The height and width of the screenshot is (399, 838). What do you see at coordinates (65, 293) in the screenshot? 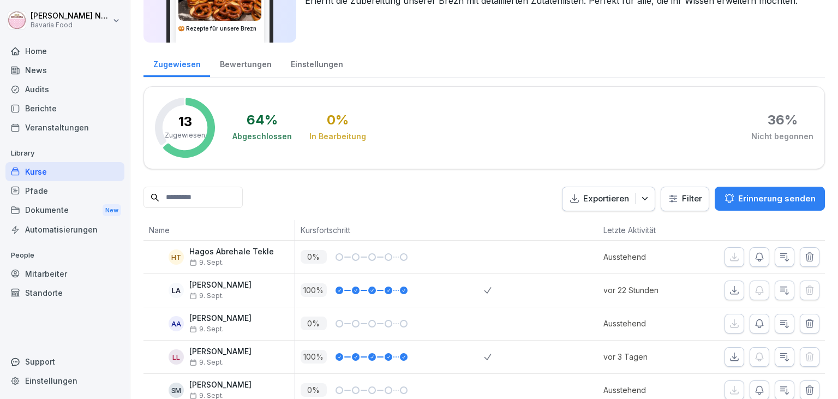
I see `a: Standorte` at bounding box center [65, 293].